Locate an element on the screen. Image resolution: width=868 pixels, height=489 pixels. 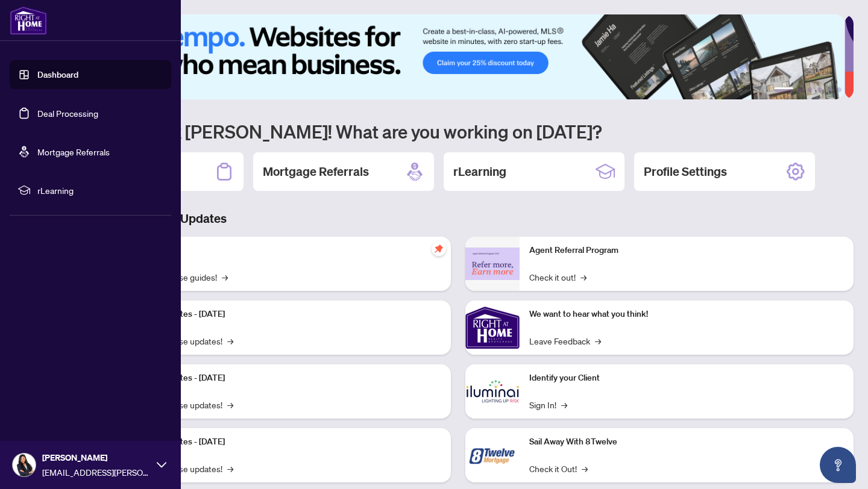
h2: Profile Settings is located at coordinates (685, 171).